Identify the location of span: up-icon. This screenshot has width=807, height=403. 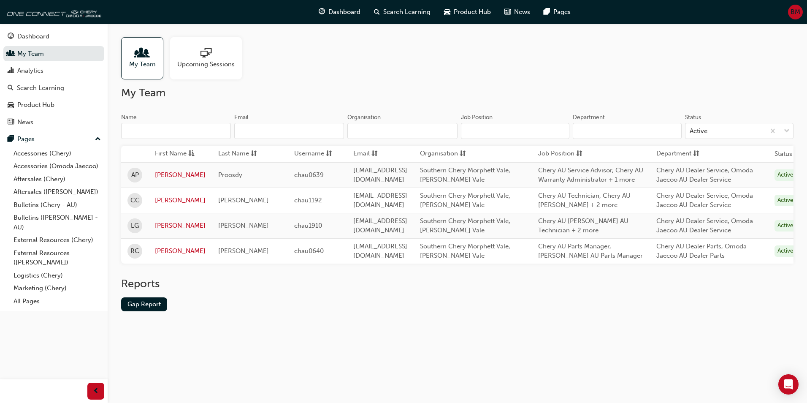
(98, 139).